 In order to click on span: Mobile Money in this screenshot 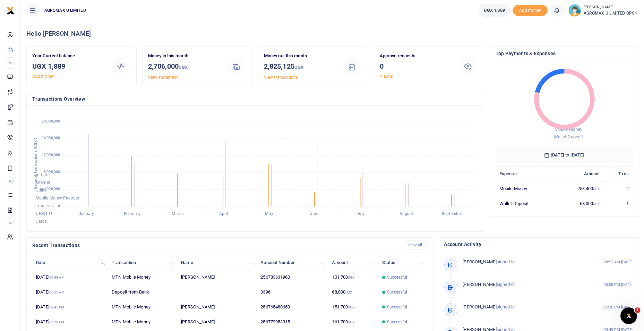, I will do `click(568, 129)`.